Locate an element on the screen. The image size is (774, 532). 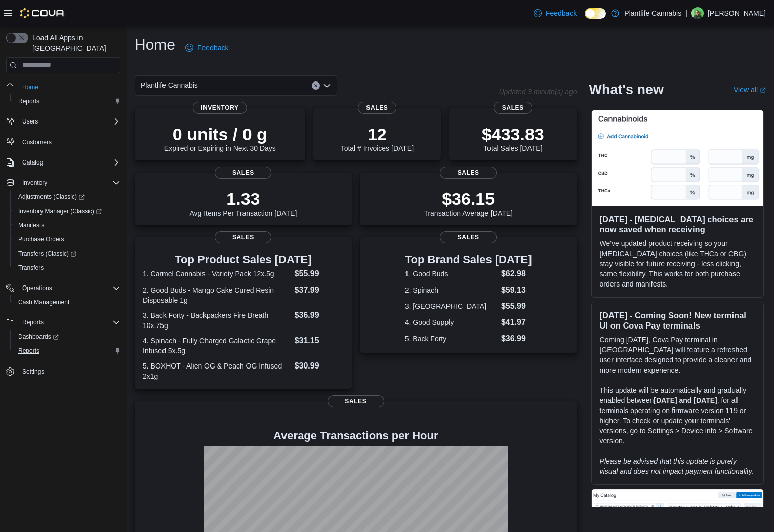
p: 1.33 is located at coordinates (243, 199).